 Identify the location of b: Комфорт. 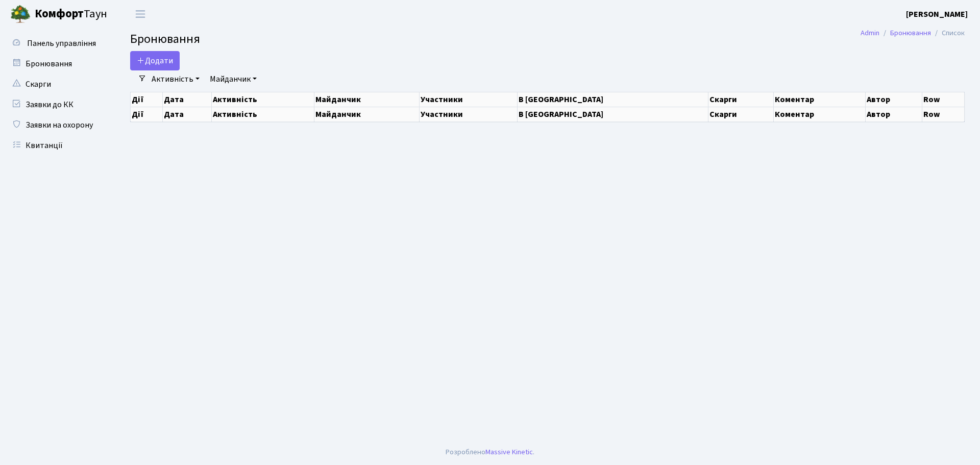
(59, 14).